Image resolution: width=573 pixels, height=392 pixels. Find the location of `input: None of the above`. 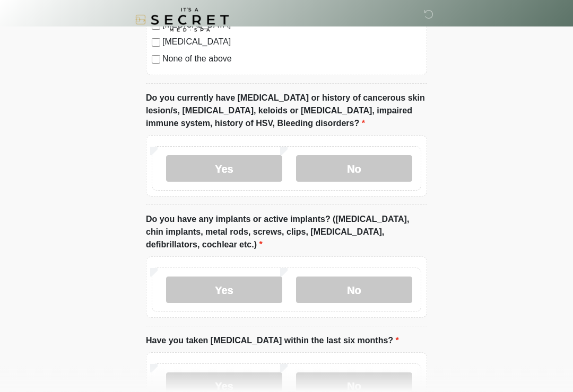

input: None of the above is located at coordinates (156, 60).